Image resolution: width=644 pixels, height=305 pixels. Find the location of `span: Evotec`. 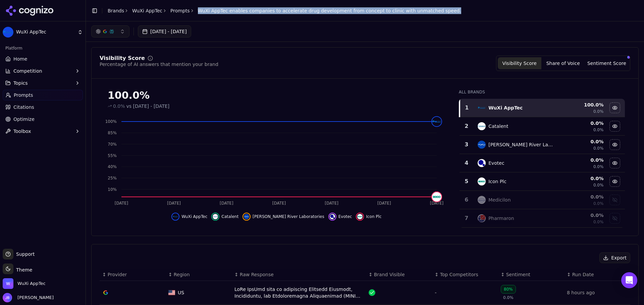

span: Evotec is located at coordinates (345, 217).